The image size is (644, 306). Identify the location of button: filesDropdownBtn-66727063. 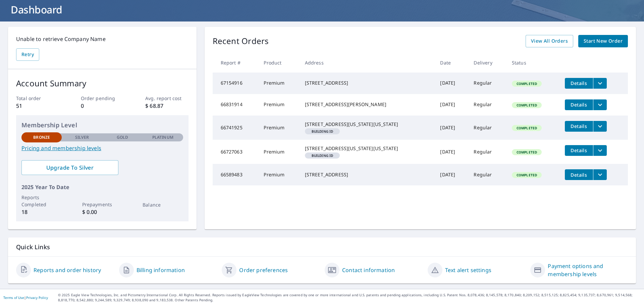
(600, 151).